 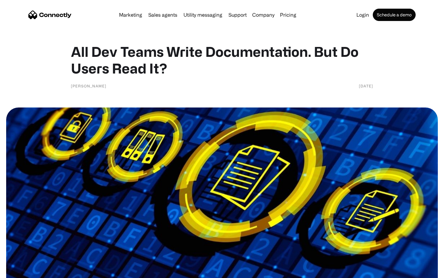 I want to click on a: Sales agents, so click(x=163, y=15).